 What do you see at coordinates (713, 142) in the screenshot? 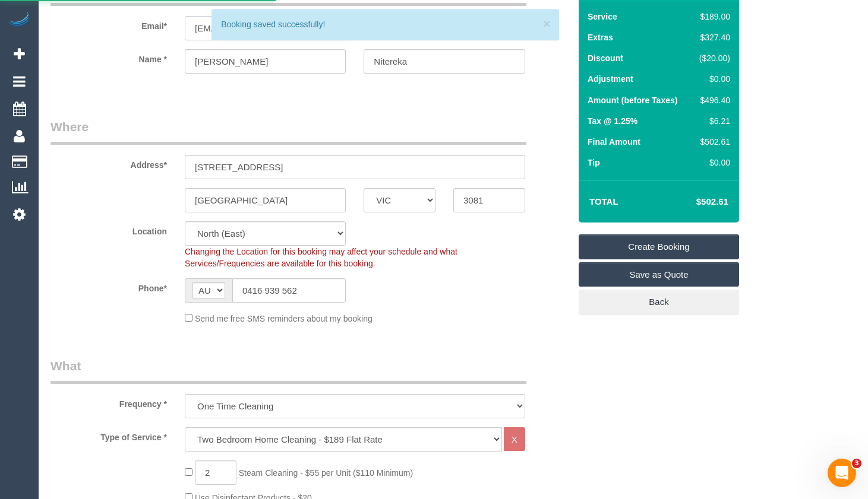
I see `div: $502.61` at bounding box center [713, 142].